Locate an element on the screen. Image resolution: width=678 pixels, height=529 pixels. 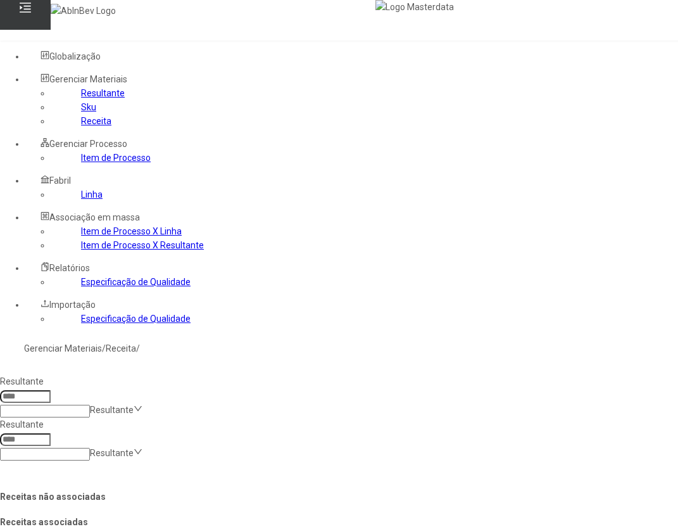
span: Associação em massa is located at coordinates (94, 217).